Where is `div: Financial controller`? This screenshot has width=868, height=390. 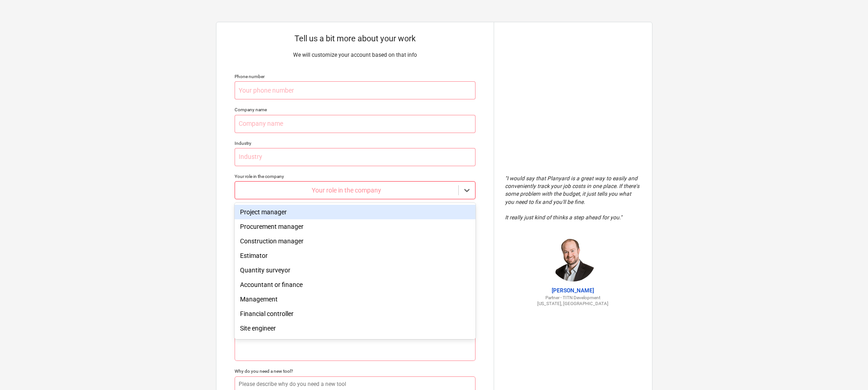 div: Financial controller is located at coordinates (355, 313).